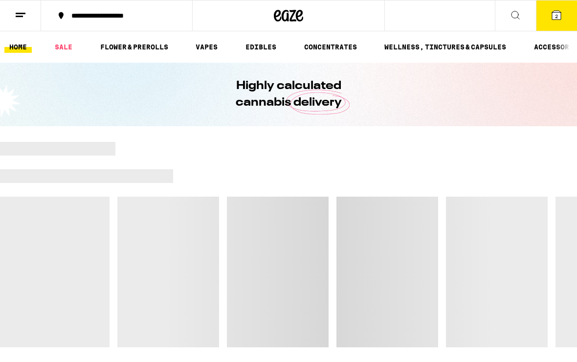 The width and height of the screenshot is (577, 362). What do you see at coordinates (557, 16) in the screenshot?
I see `span: 2` at bounding box center [557, 16].